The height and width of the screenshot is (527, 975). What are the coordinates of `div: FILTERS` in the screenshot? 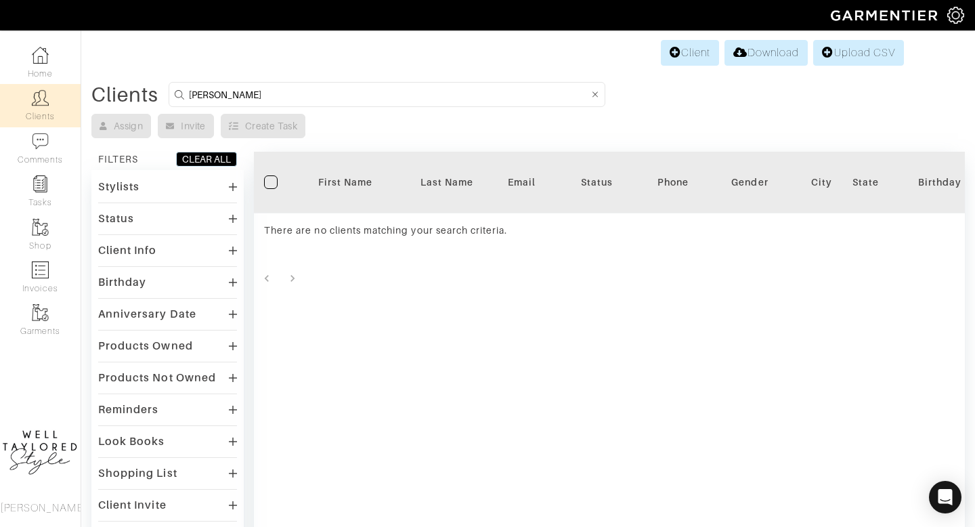 It's located at (118, 159).